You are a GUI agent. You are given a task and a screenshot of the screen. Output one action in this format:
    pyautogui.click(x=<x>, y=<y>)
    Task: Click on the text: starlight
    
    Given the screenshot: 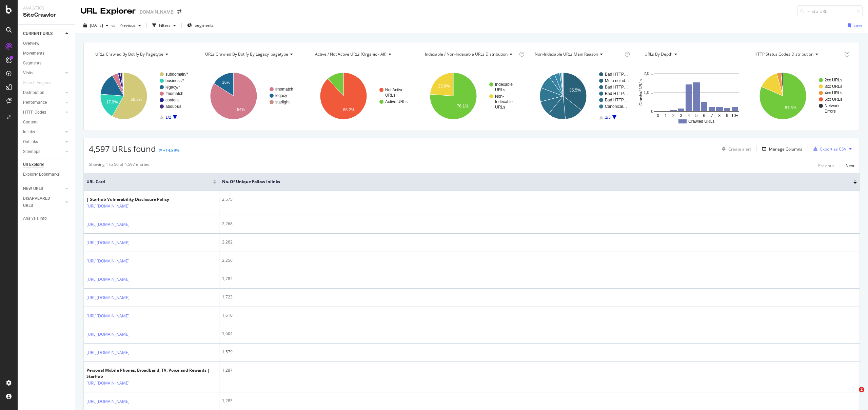 What is the action you would take?
    pyautogui.click(x=282, y=102)
    